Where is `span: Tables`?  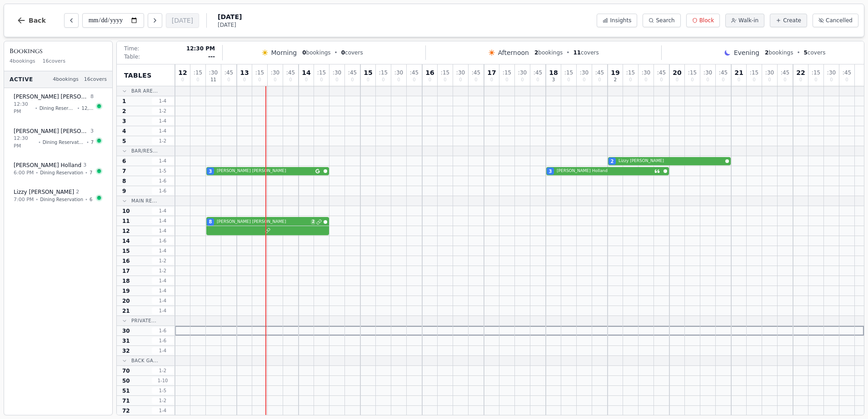 span: Tables is located at coordinates (138, 76).